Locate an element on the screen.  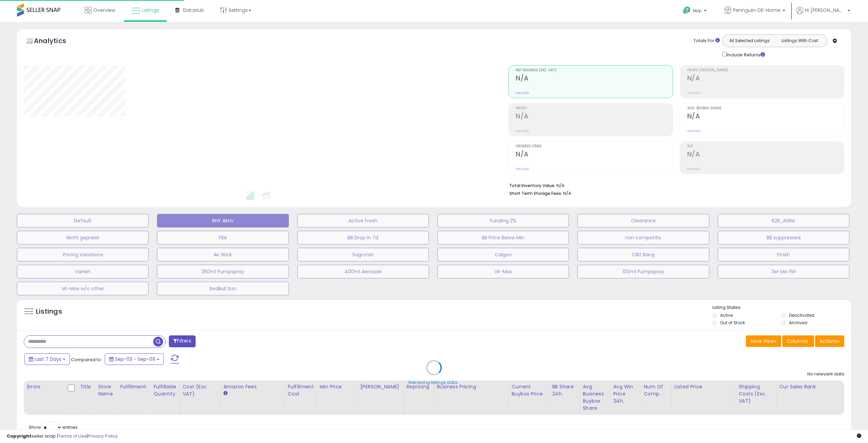
button: All Selected Listings is located at coordinates (750, 41).